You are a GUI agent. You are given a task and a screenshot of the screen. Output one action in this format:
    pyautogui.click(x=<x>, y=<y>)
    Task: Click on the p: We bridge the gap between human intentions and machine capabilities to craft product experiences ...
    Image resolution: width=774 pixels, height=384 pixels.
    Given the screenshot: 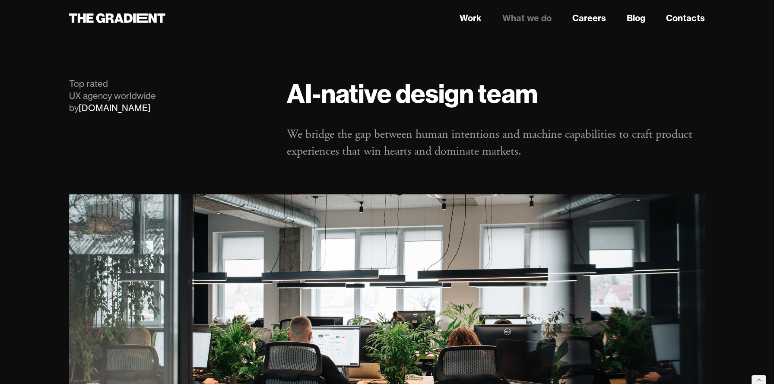 What is the action you would take?
    pyautogui.click(x=496, y=143)
    